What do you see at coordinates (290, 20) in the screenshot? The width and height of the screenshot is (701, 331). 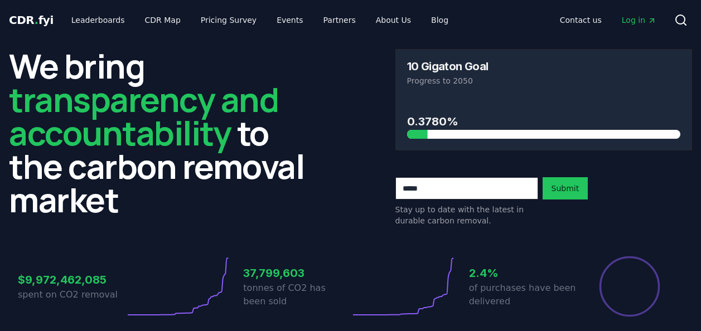 I see `a: Events` at bounding box center [290, 20].